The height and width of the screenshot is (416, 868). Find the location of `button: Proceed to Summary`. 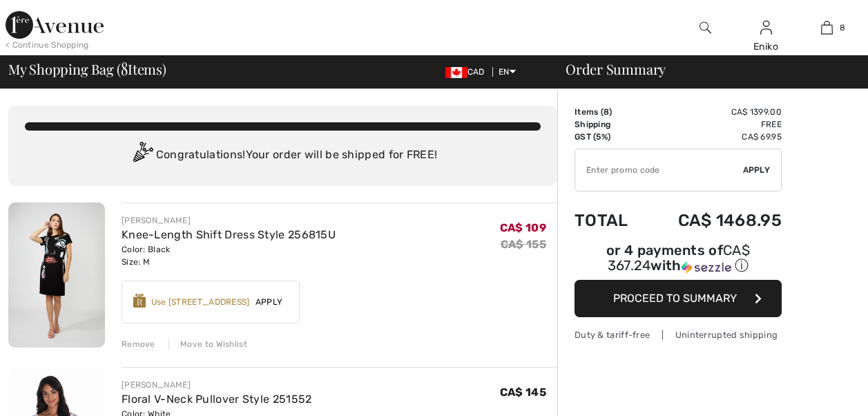

button: Proceed to Summary is located at coordinates (679, 299).